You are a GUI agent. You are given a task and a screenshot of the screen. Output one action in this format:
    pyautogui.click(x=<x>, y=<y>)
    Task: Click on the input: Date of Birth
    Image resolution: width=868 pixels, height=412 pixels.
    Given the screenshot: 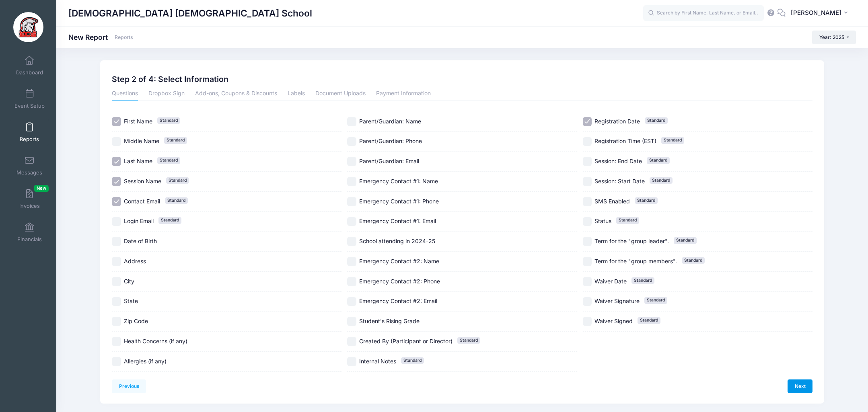 What is the action you would take?
    pyautogui.click(x=116, y=241)
    